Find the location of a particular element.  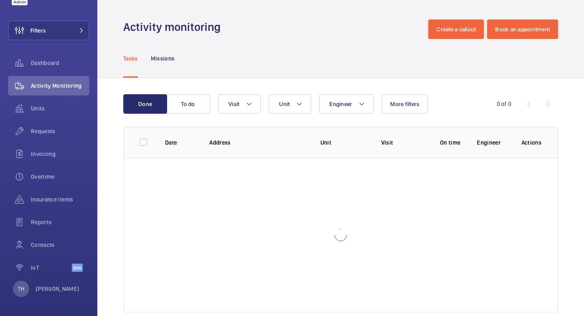

p: Tasks is located at coordinates (131, 58).